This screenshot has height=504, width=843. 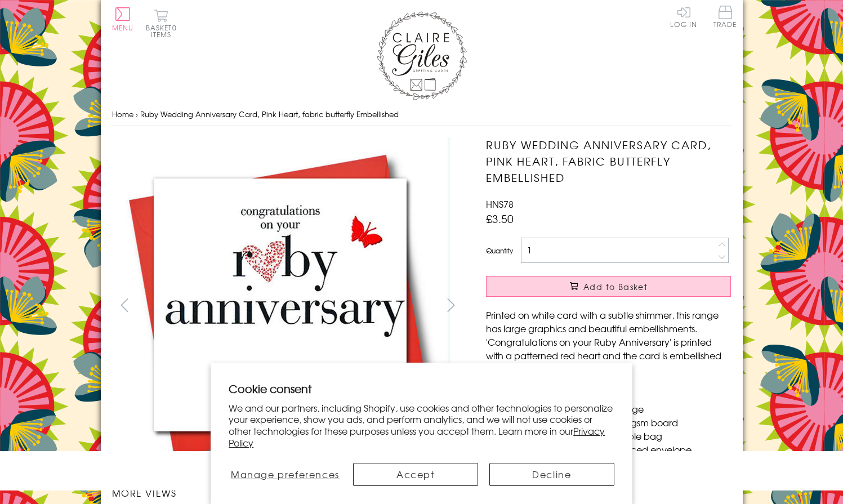 What do you see at coordinates (422, 55) in the screenshot?
I see `img: Claire Giles Greetings Cards` at bounding box center [422, 55].